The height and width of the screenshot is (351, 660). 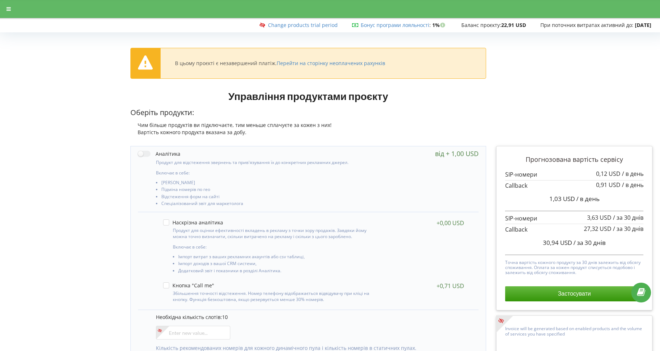 I want to click on label: Кнопка "Call me", so click(x=189, y=285).